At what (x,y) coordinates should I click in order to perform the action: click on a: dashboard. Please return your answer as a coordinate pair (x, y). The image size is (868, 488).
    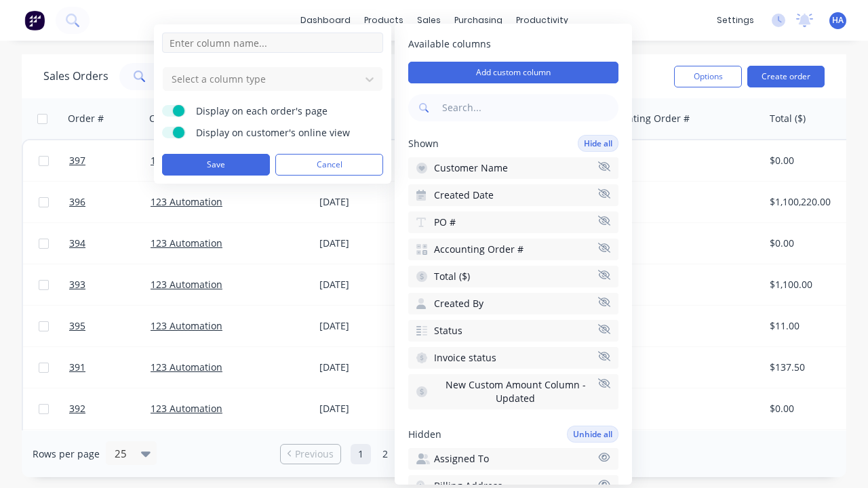
    Looking at the image, I should click on (326, 21).